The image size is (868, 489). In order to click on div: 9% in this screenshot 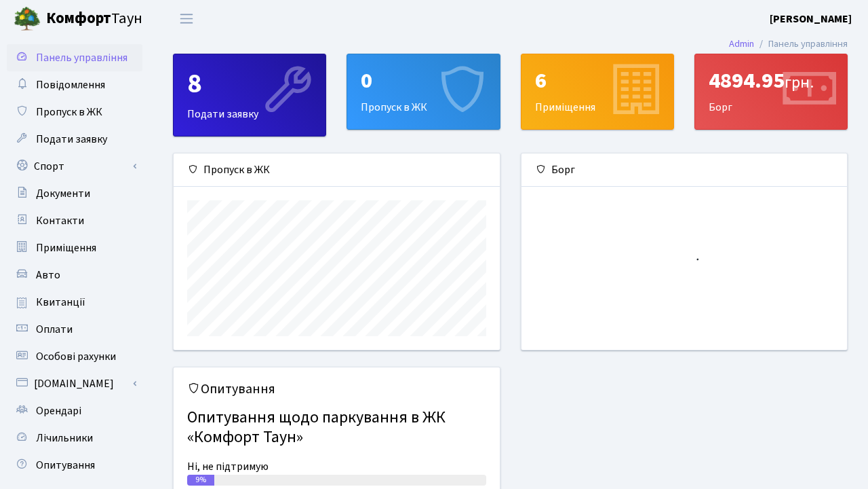, I will do `click(201, 480)`.